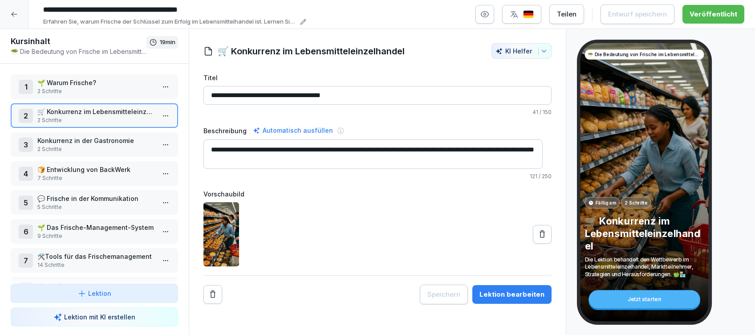 The width and height of the screenshot is (755, 335). What do you see at coordinates (377, 77) in the screenshot?
I see `label: Titel` at bounding box center [377, 77].